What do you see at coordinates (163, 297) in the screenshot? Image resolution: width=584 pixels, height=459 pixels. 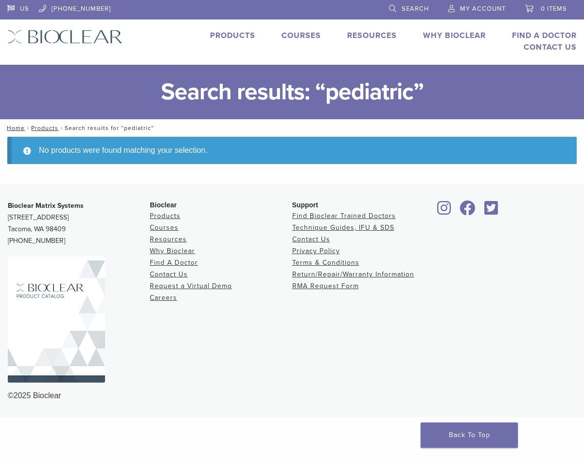 I see `a: Careers` at bounding box center [163, 297].